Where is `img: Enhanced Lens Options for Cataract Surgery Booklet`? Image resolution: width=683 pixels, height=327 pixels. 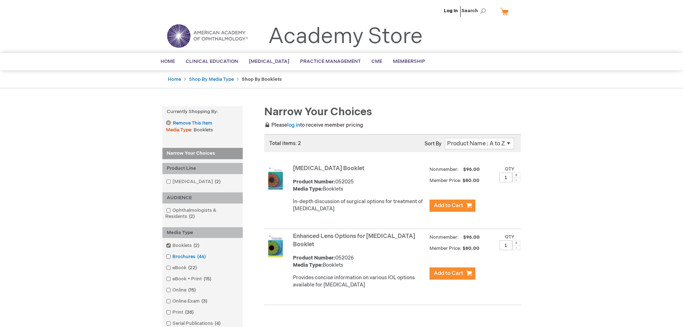
img: Enhanced Lens Options for Cataract Surgery Booklet is located at coordinates (276, 246).